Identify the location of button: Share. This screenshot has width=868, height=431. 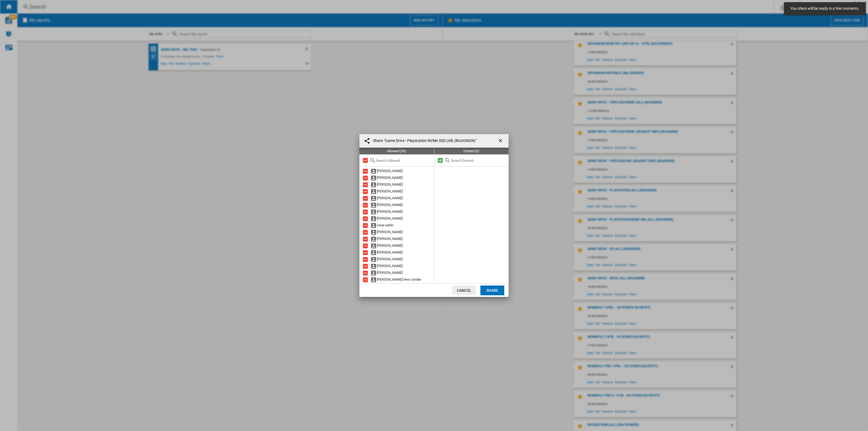
(493, 290).